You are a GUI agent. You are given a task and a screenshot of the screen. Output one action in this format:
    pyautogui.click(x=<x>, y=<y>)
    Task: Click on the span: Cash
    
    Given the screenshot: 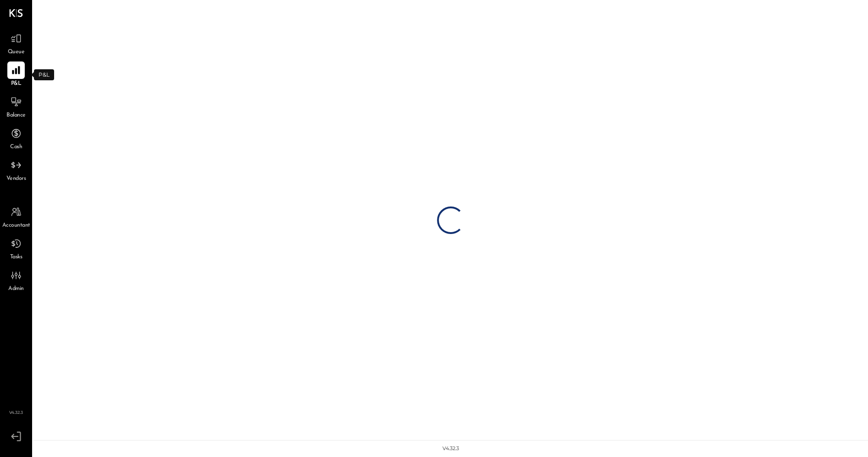 What is the action you would take?
    pyautogui.click(x=16, y=147)
    